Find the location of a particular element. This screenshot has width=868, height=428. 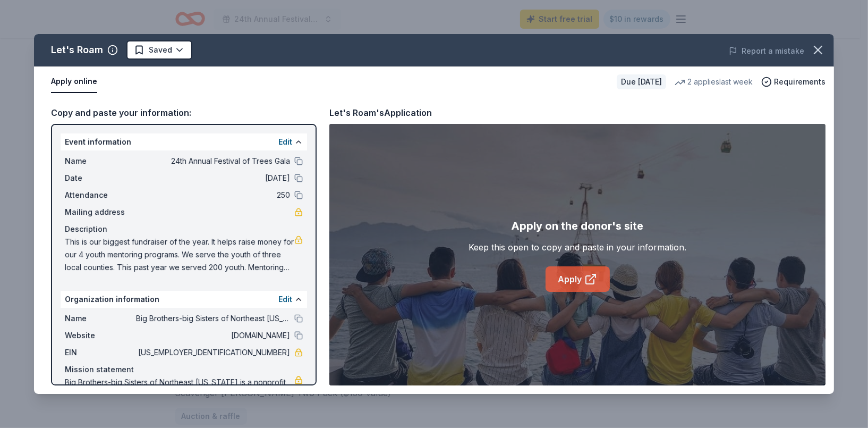

span: This is our biggest fundraiser of the year. It helps raise money for our 4 youth mentoring progra... is located at coordinates (179, 254).